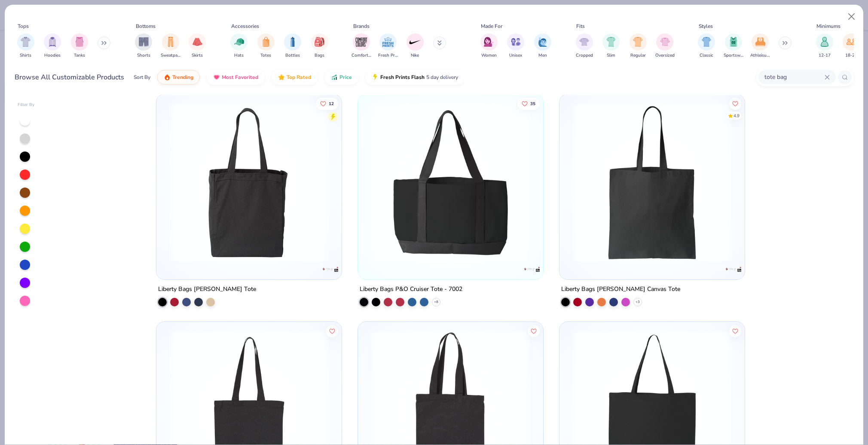 The height and width of the screenshot is (445, 868). I want to click on img: Oversized Image, so click(664, 42).